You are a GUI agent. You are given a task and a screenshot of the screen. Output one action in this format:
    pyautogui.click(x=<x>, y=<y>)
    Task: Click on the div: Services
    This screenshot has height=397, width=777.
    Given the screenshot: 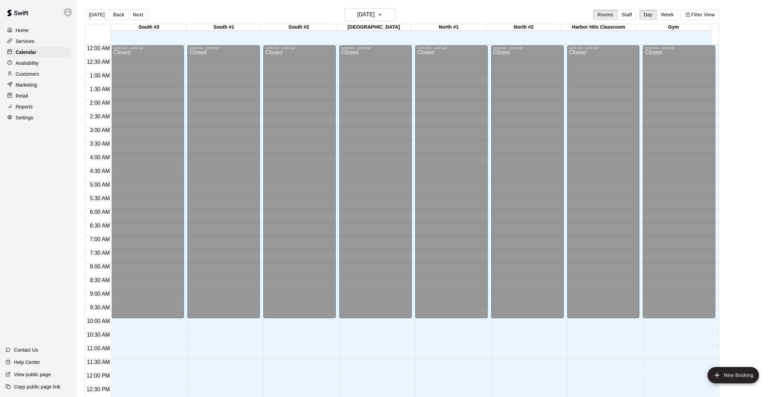 What is the action you would take?
    pyautogui.click(x=38, y=41)
    